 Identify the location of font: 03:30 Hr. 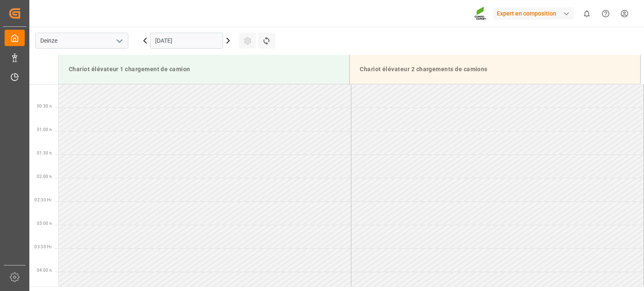
(43, 247).